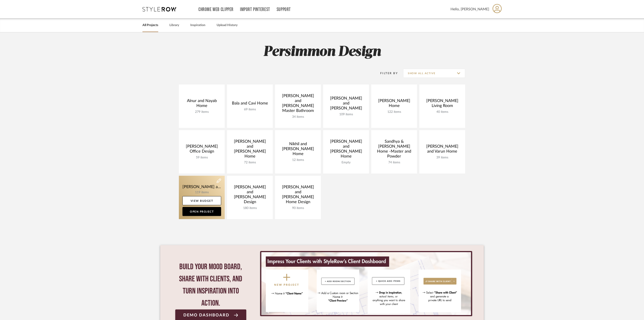  Describe the element at coordinates (227, 25) in the screenshot. I see `a: Upload History` at that location.